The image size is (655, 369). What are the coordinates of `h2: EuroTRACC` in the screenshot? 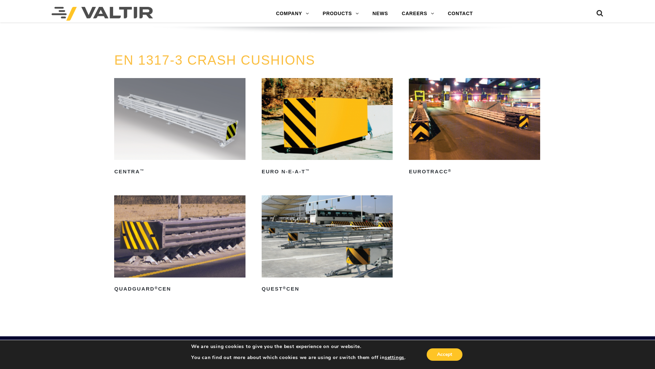 It's located at (474, 171).